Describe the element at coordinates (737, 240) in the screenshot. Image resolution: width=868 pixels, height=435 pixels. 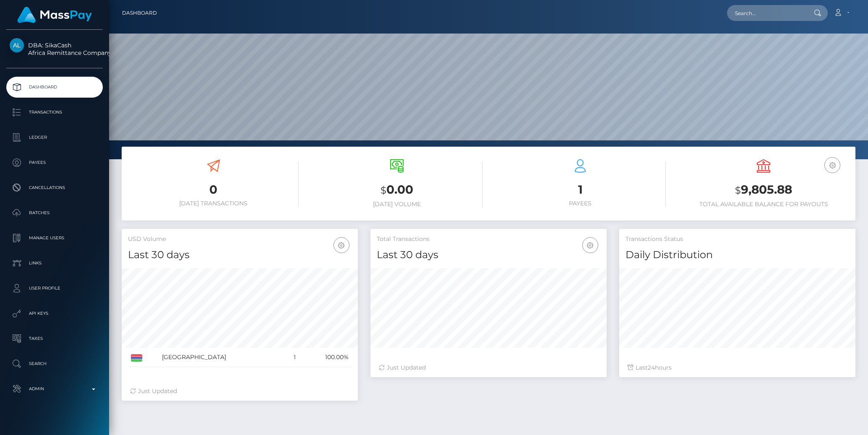
I see `h5: Transactions Status` at that location.